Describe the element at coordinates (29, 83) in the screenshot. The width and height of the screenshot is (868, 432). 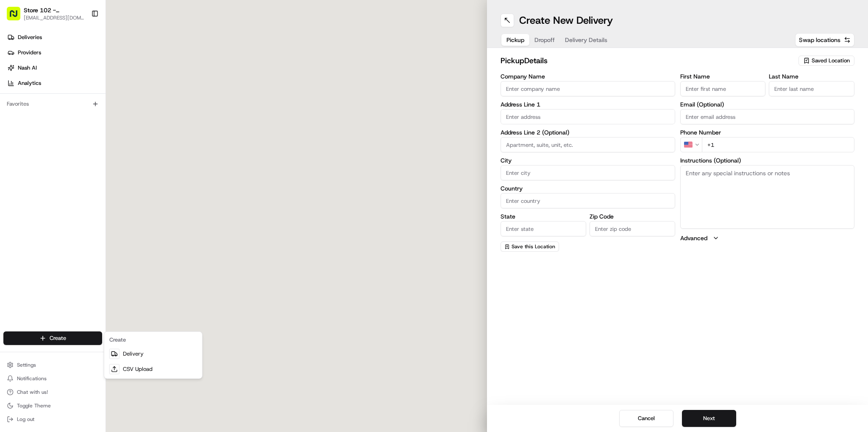
I see `span: Analytics` at that location.